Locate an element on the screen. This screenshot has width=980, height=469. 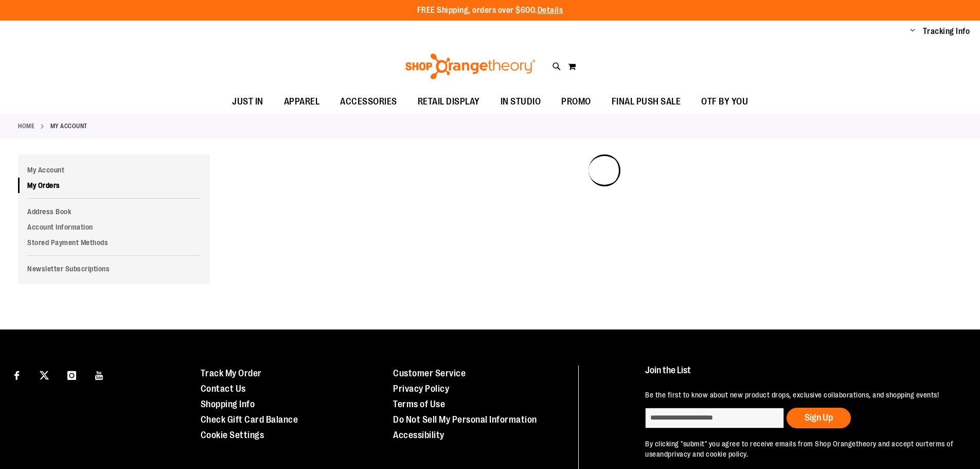
a: Visit our X page is located at coordinates (44, 374).